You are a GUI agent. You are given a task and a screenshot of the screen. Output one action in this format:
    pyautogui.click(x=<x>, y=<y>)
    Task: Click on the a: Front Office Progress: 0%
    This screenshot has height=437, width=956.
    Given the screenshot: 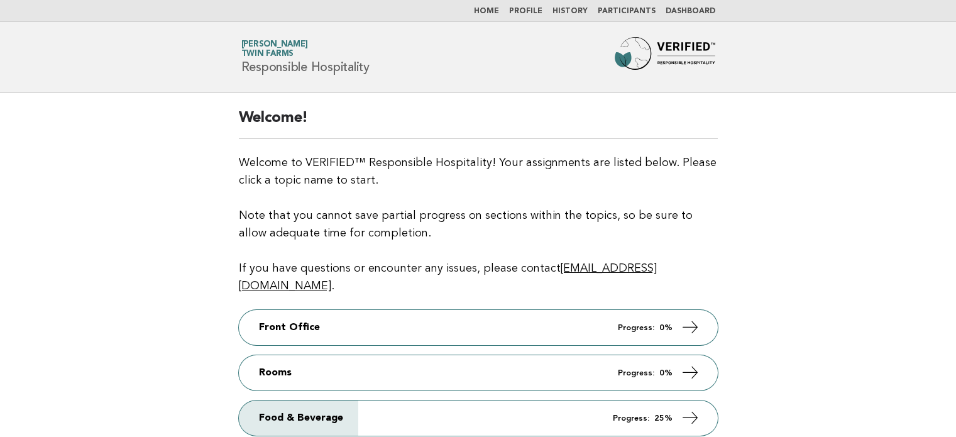 What is the action you would take?
    pyautogui.click(x=479, y=328)
    